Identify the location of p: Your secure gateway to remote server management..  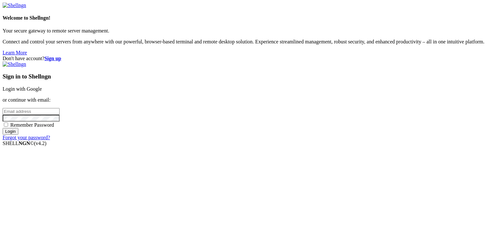
(243, 31).